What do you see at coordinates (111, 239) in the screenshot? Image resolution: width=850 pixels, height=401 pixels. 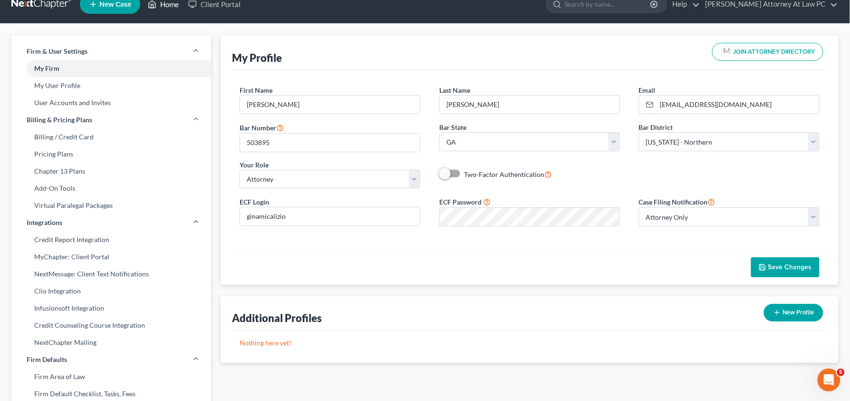 I see `a: Credit Report Integration` at bounding box center [111, 239].